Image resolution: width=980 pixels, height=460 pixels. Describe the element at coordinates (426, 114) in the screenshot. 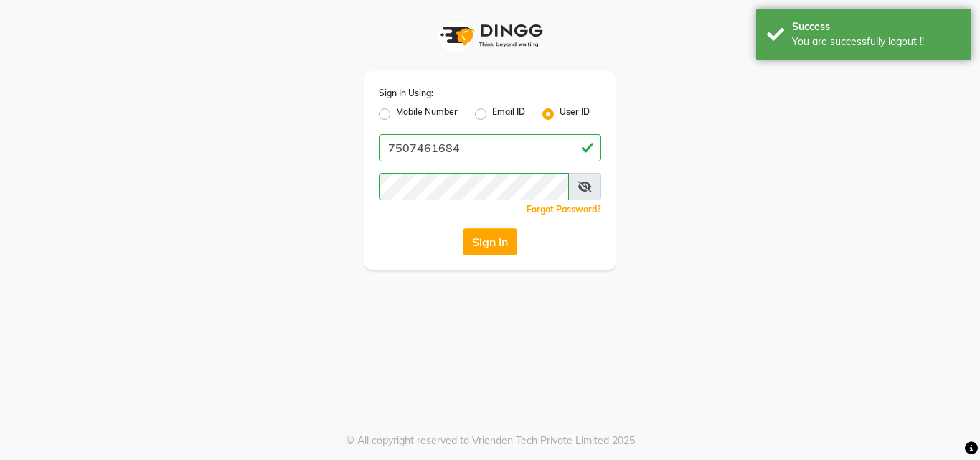

I see `label: Mobile Number` at that location.